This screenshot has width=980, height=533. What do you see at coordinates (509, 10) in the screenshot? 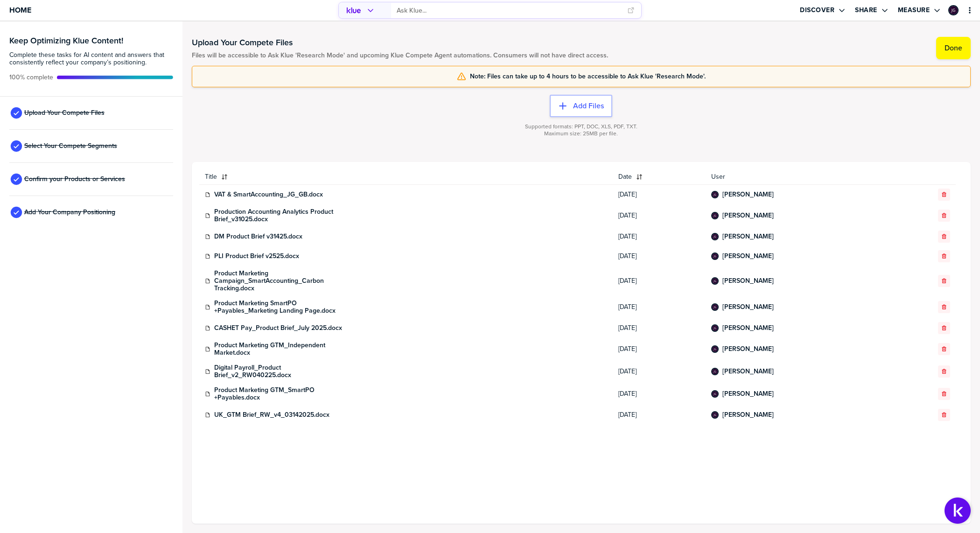
I see `input: Ask Klue...` at bounding box center [509, 10].